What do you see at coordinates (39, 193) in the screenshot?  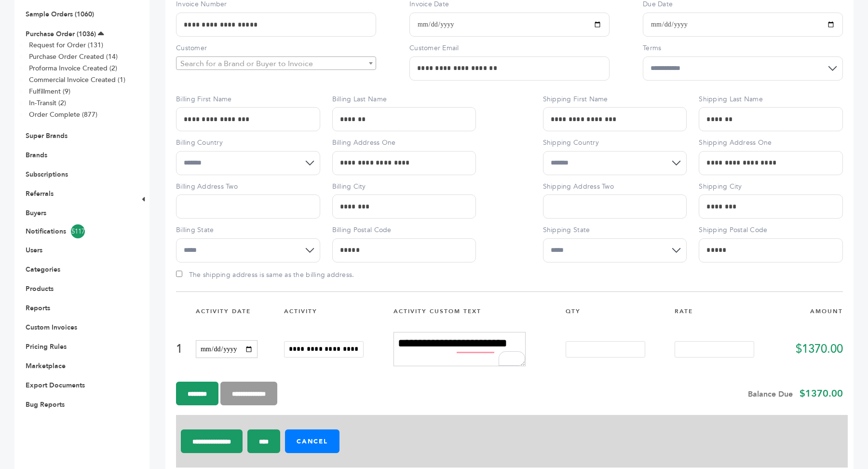 I see `a: Referrals` at bounding box center [39, 193].